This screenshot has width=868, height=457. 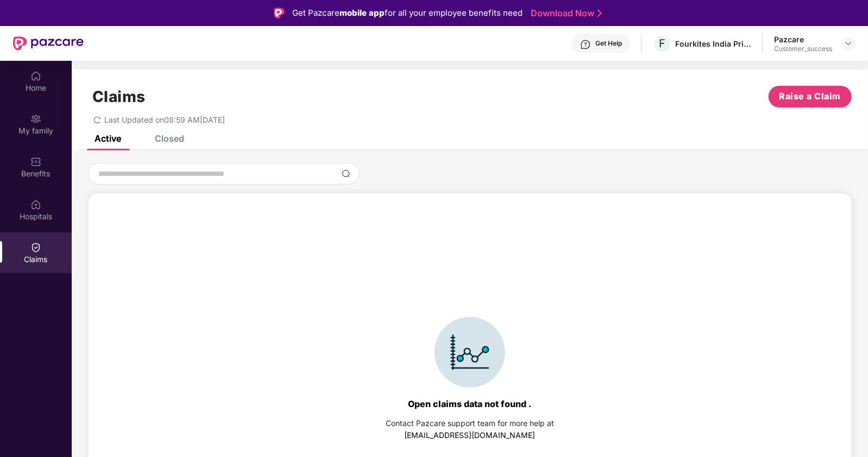 What do you see at coordinates (169, 138) in the screenshot?
I see `div: Closed` at bounding box center [169, 138].